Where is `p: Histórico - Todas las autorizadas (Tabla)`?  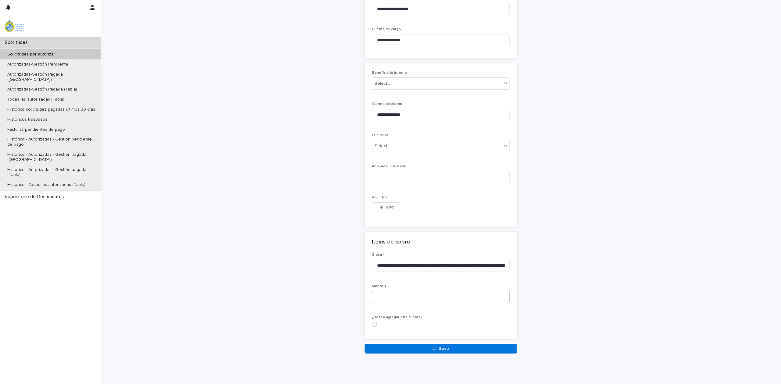
p: Histórico - Todas las autorizadas (Tabla) is located at coordinates (46, 185).